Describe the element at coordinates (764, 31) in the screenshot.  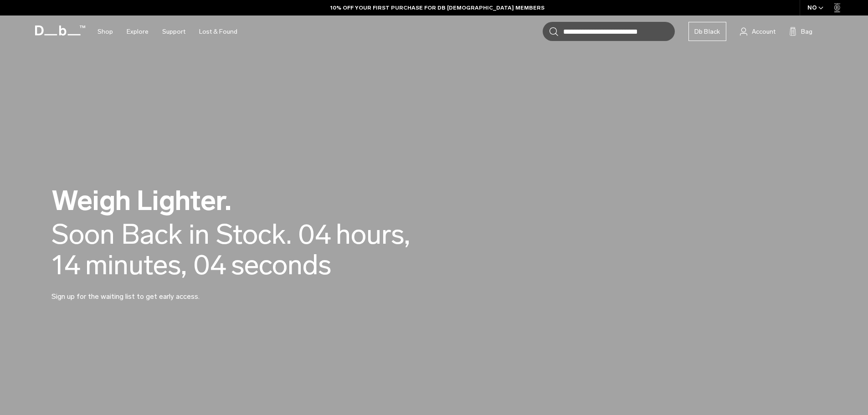
I see `span: Account` at that location.